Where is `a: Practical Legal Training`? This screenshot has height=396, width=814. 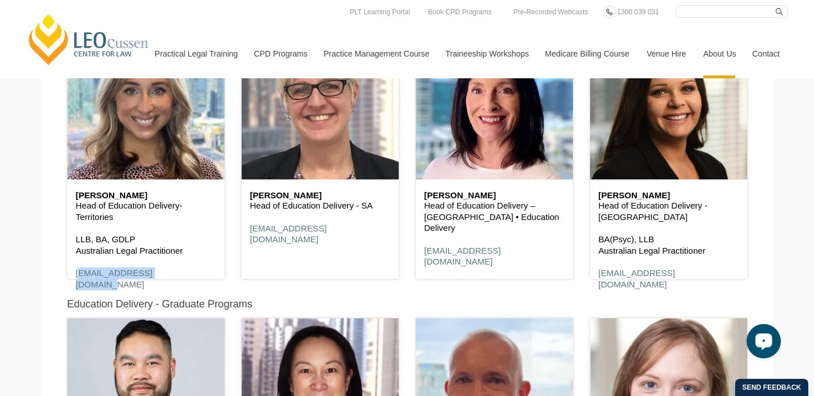
a: Practical Legal Training is located at coordinates (196, 54).